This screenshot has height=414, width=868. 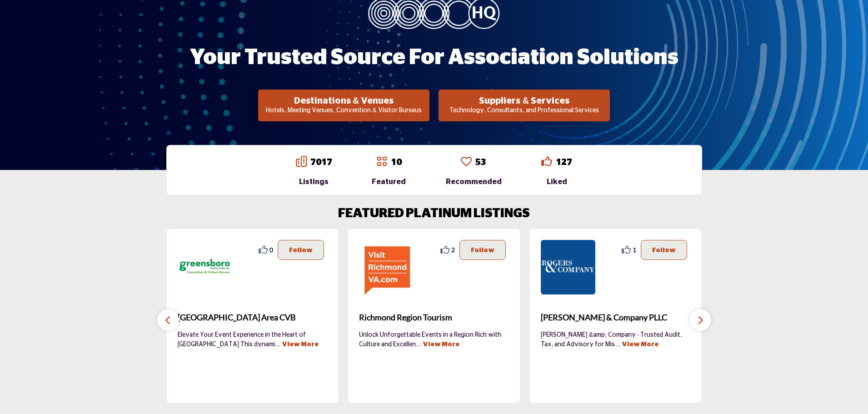 What do you see at coordinates (568, 267) in the screenshot?
I see `img: Rogers & Company PLLC` at bounding box center [568, 267].